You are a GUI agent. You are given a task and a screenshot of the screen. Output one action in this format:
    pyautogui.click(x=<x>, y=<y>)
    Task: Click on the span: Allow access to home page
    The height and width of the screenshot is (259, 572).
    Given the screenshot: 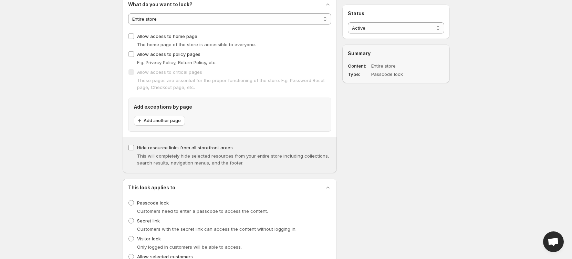 What is the action you would take?
    pyautogui.click(x=167, y=36)
    